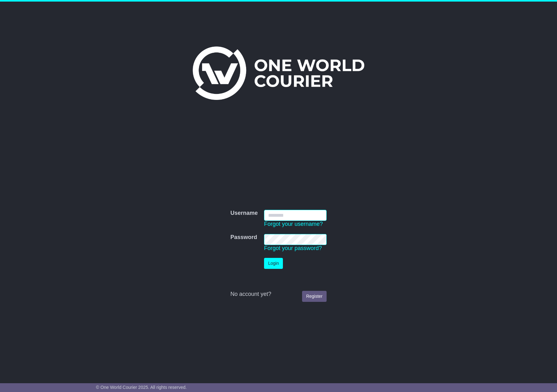  Describe the element at coordinates (293, 248) in the screenshot. I see `a: Forgot your password?` at that location.